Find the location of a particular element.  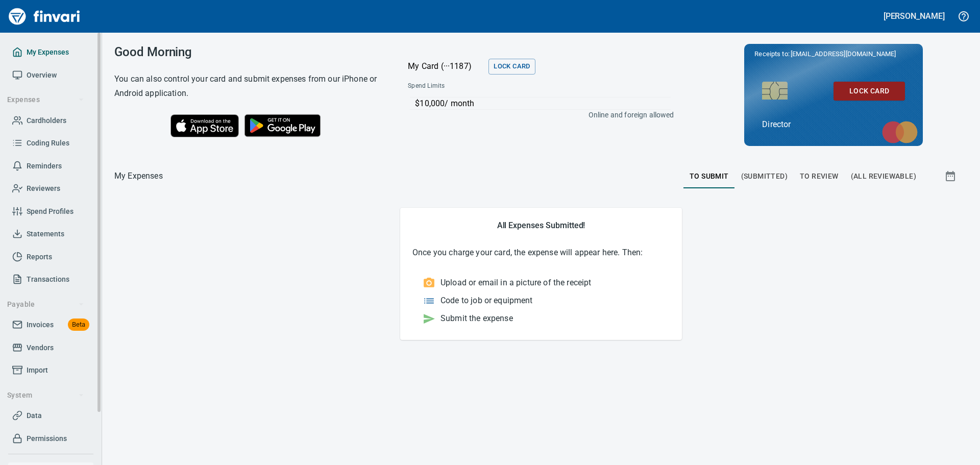

a: Finvari is located at coordinates (44, 16).